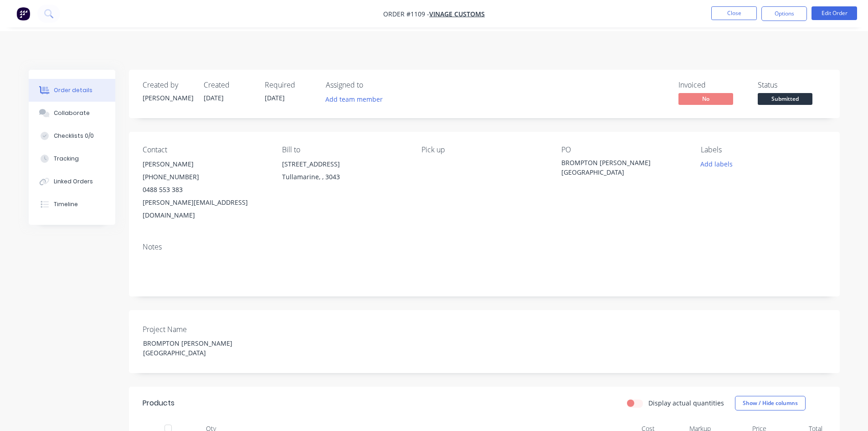 The height and width of the screenshot is (431, 868). What do you see at coordinates (72, 113) in the screenshot?
I see `div: Collaborate` at bounding box center [72, 113].